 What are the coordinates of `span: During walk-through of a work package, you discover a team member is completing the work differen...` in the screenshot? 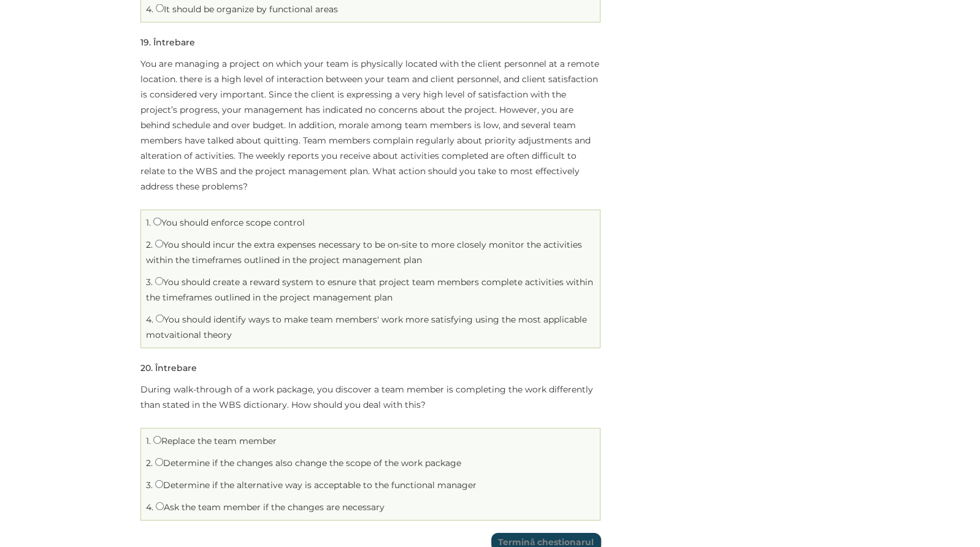 It's located at (367, 397).